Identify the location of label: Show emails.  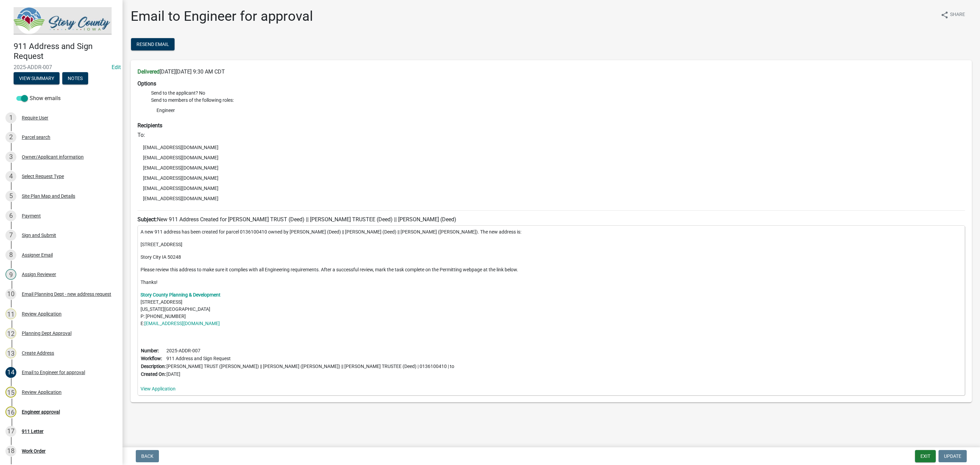
(39, 98).